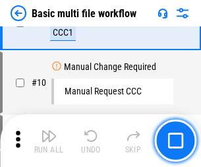  Describe the element at coordinates (63, 33) in the screenshot. I see `div: CCC1` at that location.